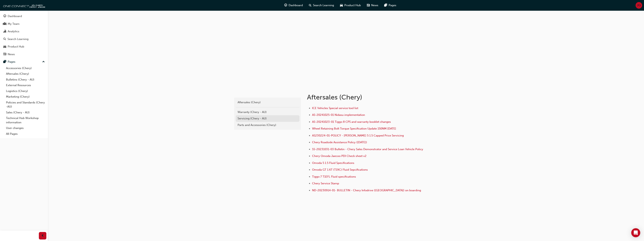  Describe the element at coordinates (352, 122) in the screenshot. I see `a: AS-20241023-01 Tiggo 8 CPS and warranty booklet changes` at that location.